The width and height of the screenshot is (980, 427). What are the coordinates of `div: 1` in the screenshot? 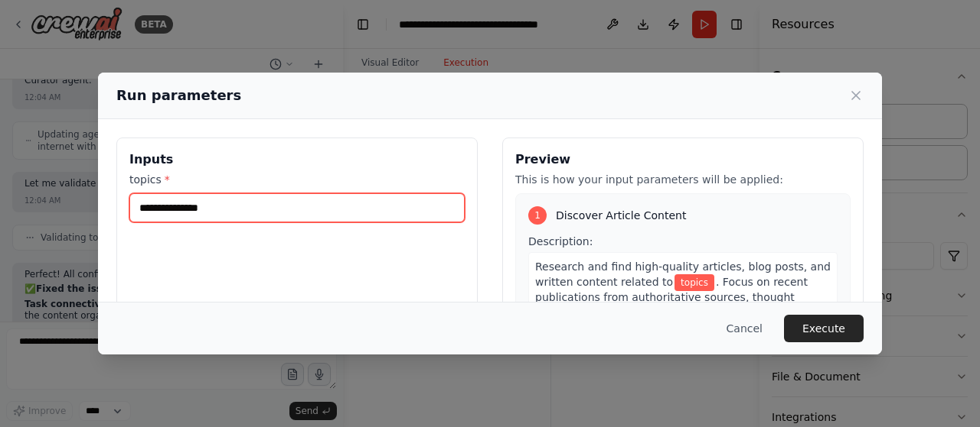 It's located at (537, 215).